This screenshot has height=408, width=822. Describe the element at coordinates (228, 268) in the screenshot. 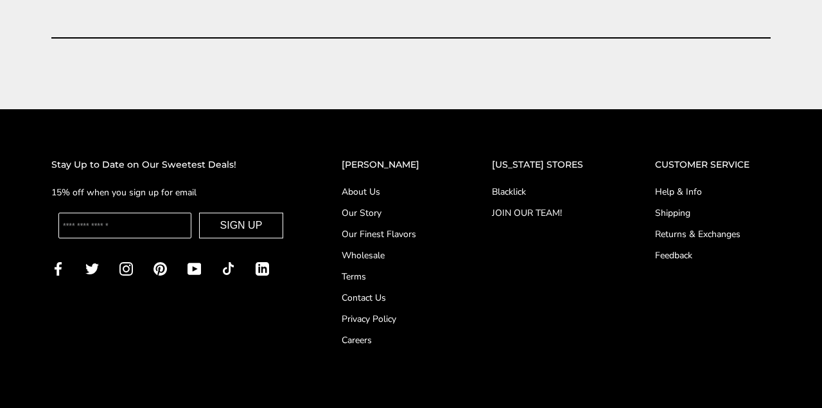

I see `a: TikTok` at that location.